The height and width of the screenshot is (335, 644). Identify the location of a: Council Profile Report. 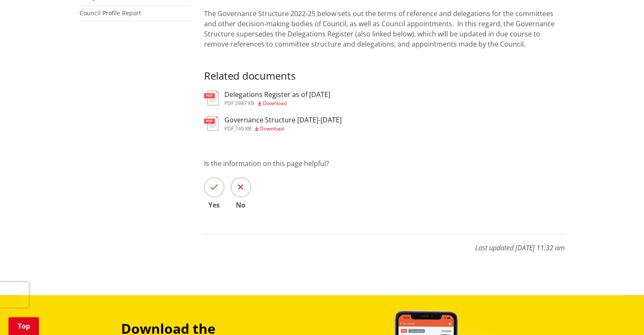
(110, 13).